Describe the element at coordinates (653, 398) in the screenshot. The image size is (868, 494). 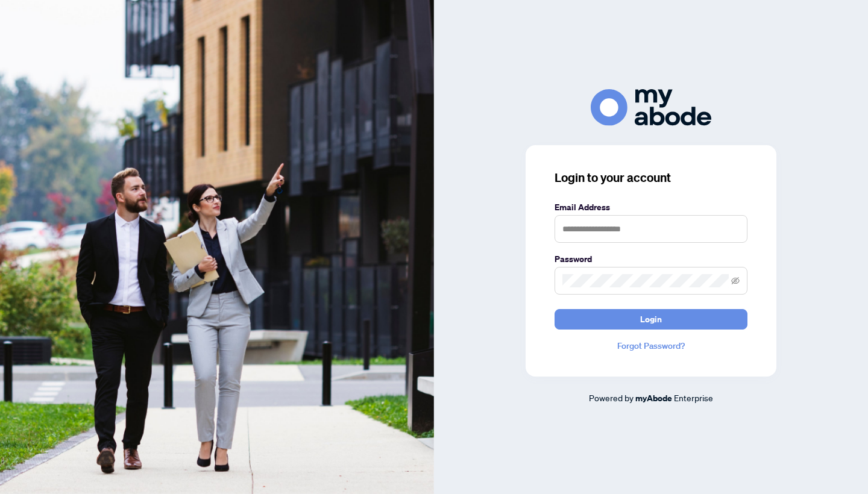
I see `a: myAbode` at that location.